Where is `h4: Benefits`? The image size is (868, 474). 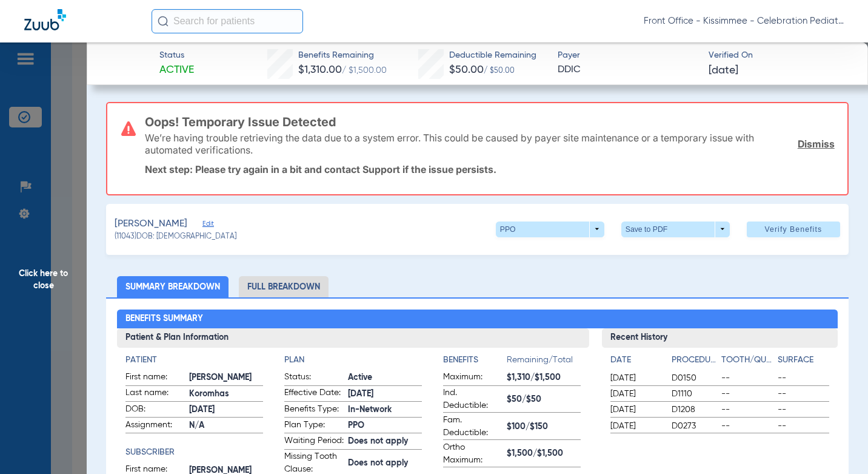
h4: Benefits is located at coordinates (474, 360).